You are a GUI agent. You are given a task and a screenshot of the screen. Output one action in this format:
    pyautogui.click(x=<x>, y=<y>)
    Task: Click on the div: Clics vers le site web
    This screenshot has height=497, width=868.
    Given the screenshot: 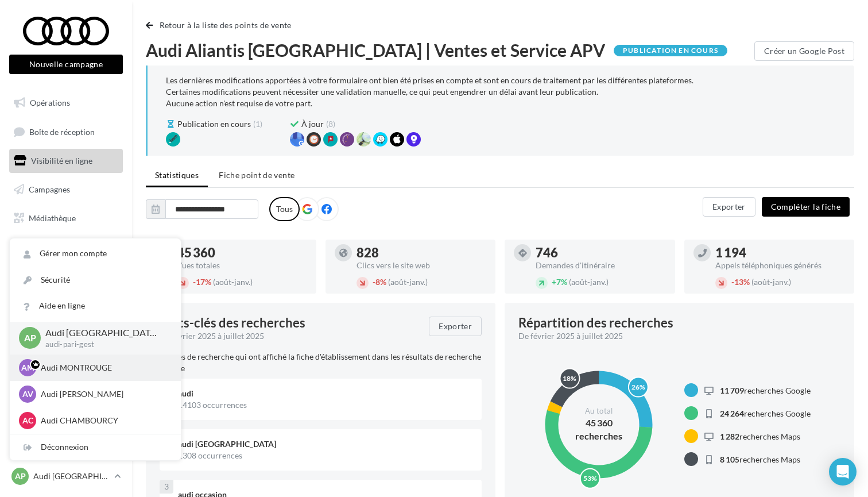 What is the action you would take?
    pyautogui.click(x=421, y=266)
    